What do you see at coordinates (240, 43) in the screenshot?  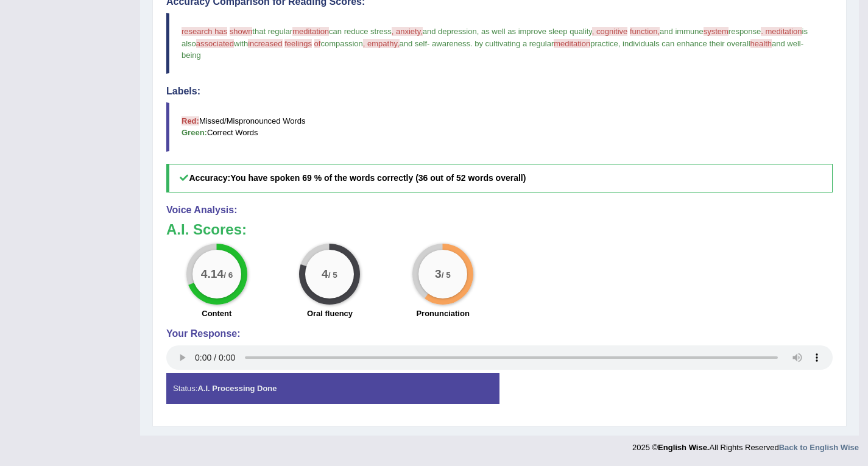 I see `span: with` at bounding box center [240, 43].